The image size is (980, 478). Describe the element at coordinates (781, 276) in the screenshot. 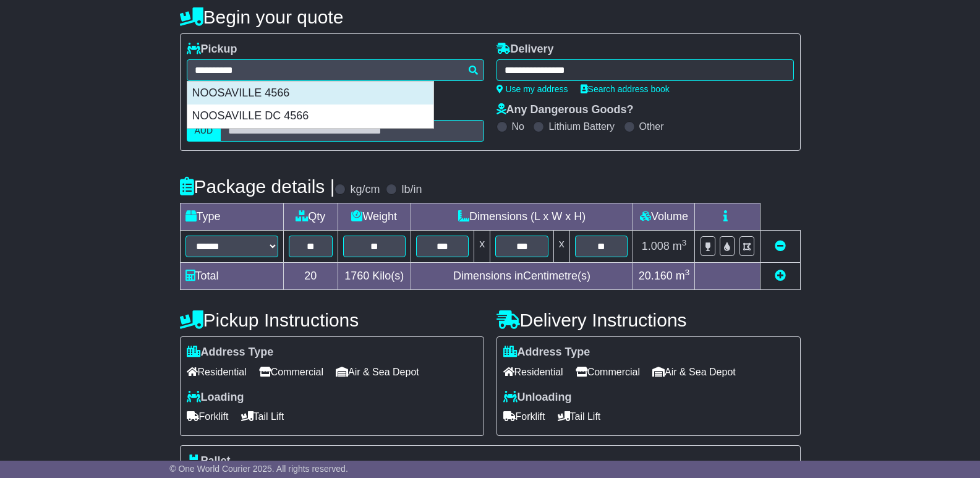

I see `a: Add new item` at that location.